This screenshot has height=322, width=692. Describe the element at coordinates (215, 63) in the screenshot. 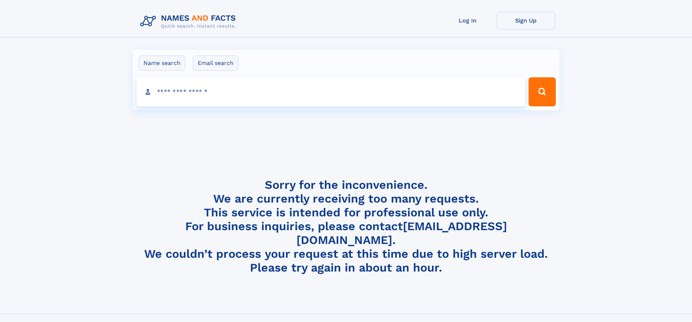

I see `label: Email search` at that location.